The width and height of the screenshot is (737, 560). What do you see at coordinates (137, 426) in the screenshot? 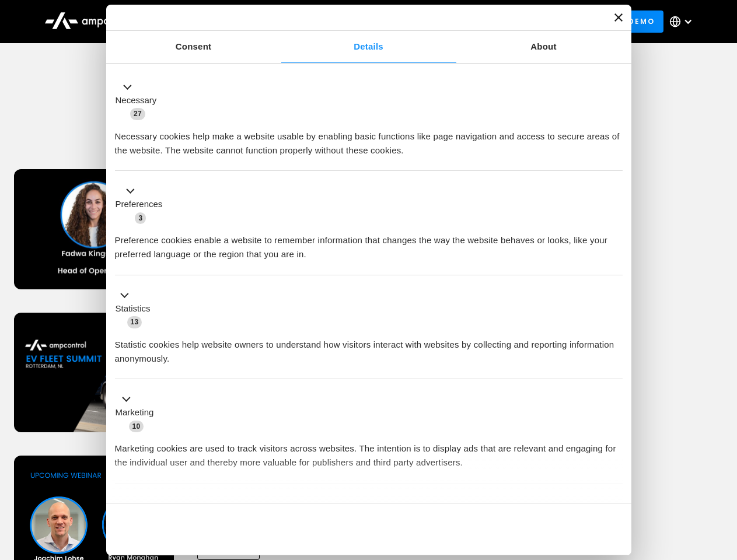
I see `span: 10` at bounding box center [137, 426].